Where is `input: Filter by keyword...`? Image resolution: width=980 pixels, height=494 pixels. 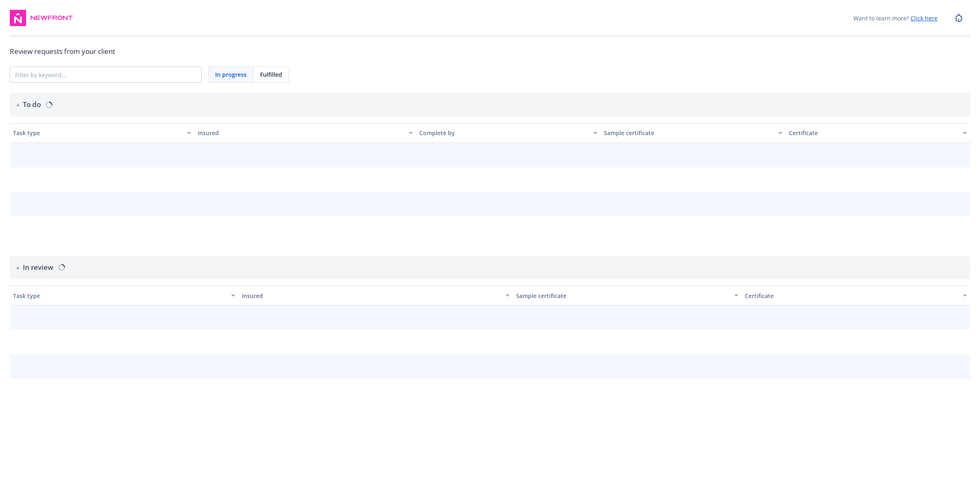
input: Filter by keyword... is located at coordinates (106, 75).